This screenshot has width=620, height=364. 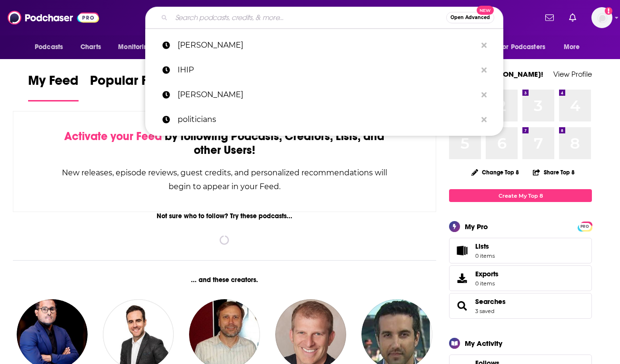 What do you see at coordinates (224, 144) in the screenshot?
I see `div: by following Podcasts, Creators, Lists, and other Users!` at bounding box center [224, 144].